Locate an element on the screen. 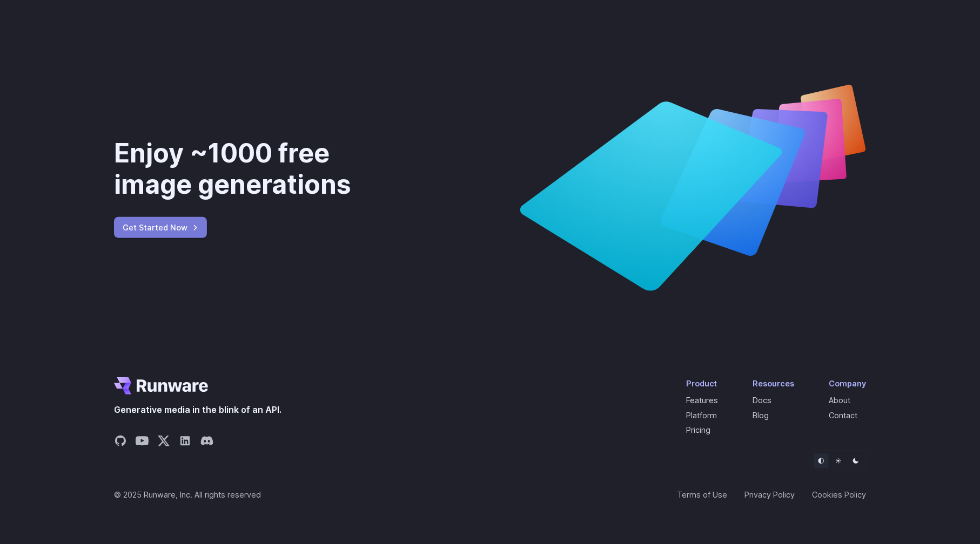  a: Docs is located at coordinates (761, 400).